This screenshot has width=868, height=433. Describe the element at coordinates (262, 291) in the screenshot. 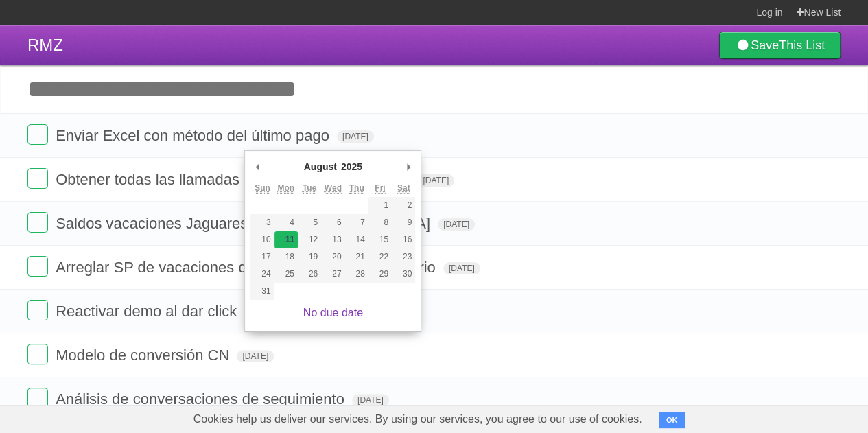

I see `button: 31` at that location.